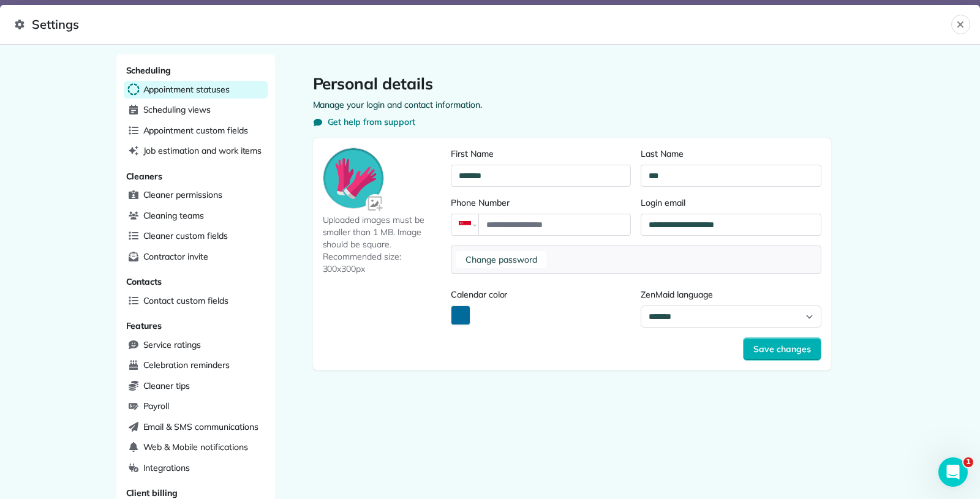  What do you see at coordinates (195, 237) in the screenshot?
I see `a: Cleaner custom fields` at bounding box center [195, 237].